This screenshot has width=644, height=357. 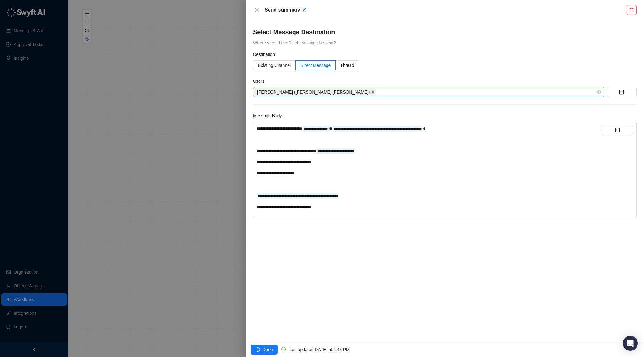 I want to click on button: Edit, so click(x=304, y=10).